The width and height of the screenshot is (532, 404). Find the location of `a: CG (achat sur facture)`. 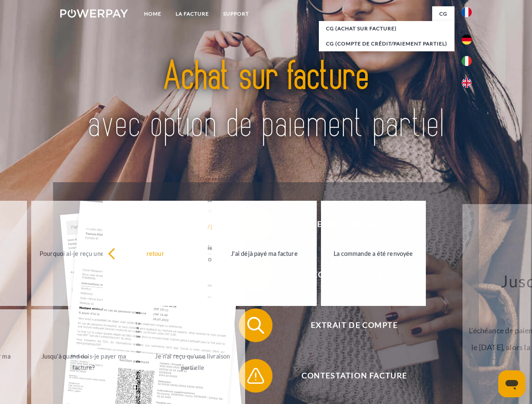

a: CG (achat sur facture) is located at coordinates (387, 28).